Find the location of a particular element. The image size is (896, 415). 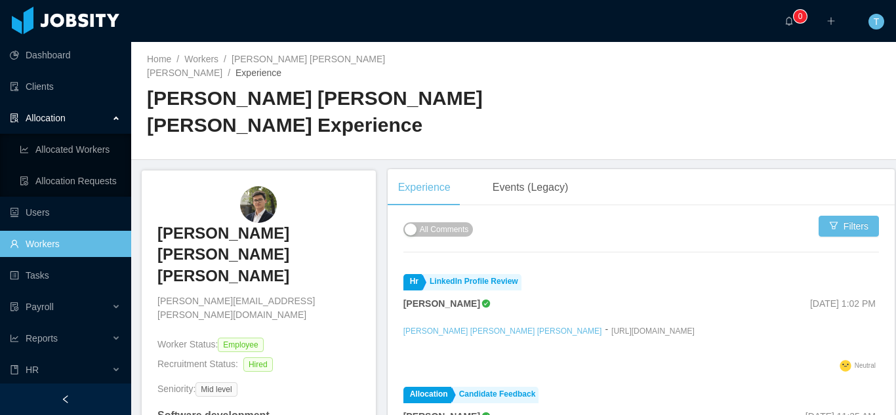

span: Experience is located at coordinates (259, 73).